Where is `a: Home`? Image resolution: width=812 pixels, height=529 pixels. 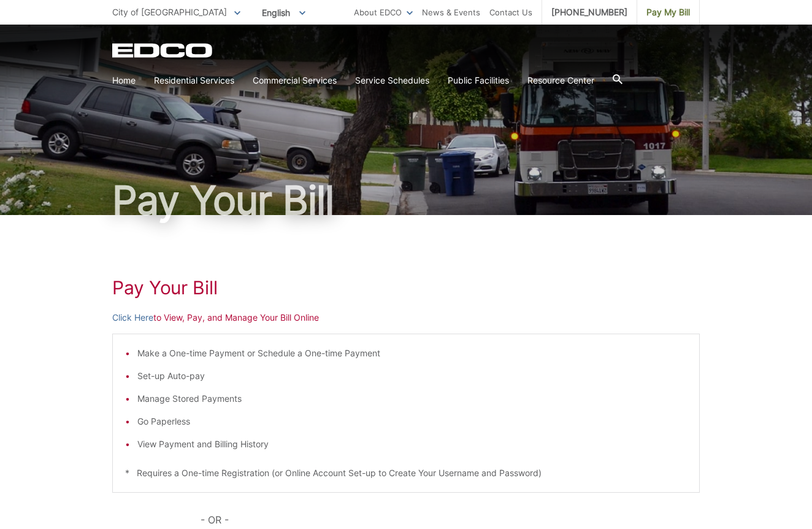 a: Home is located at coordinates (124, 80).